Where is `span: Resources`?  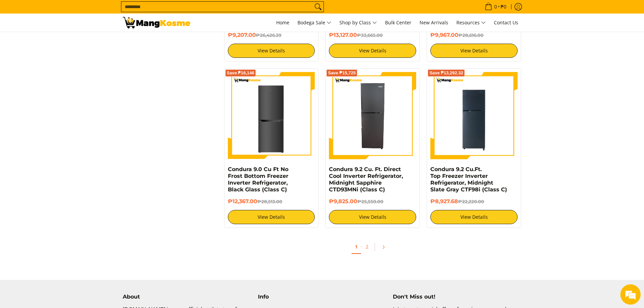 span: Resources is located at coordinates (471, 23).